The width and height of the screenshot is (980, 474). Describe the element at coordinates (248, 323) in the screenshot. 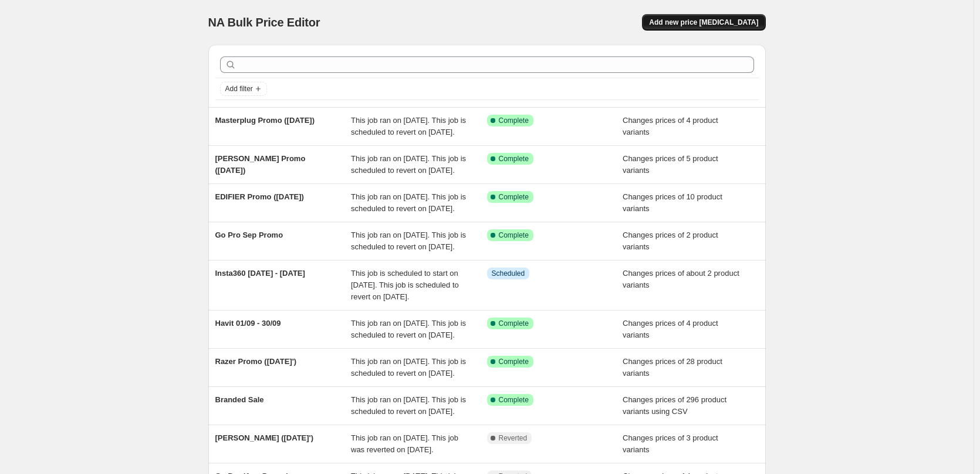

I see `span: Havit 01/09 - 30/09` at that location.